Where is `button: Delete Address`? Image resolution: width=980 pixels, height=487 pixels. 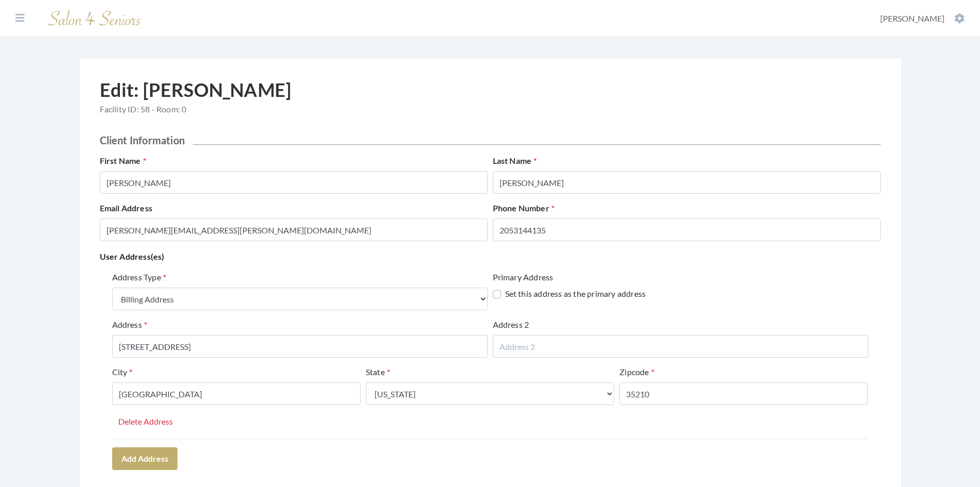
button: Delete Address is located at coordinates (146, 421).